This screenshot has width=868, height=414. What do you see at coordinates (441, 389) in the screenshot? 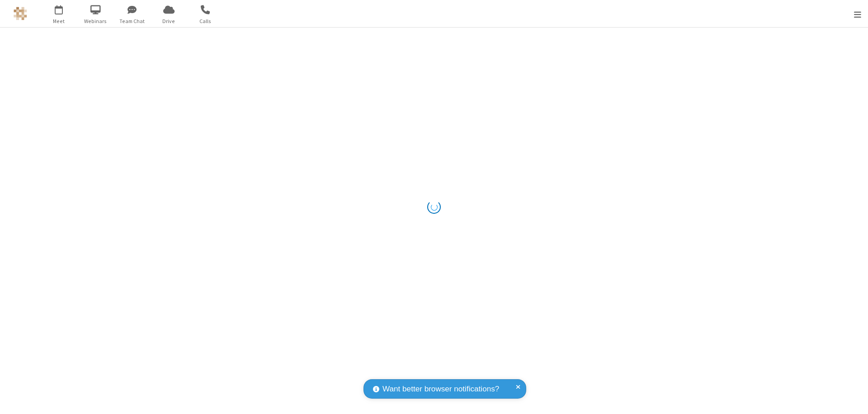
I see `span: Want better browser notifications?` at bounding box center [441, 389].